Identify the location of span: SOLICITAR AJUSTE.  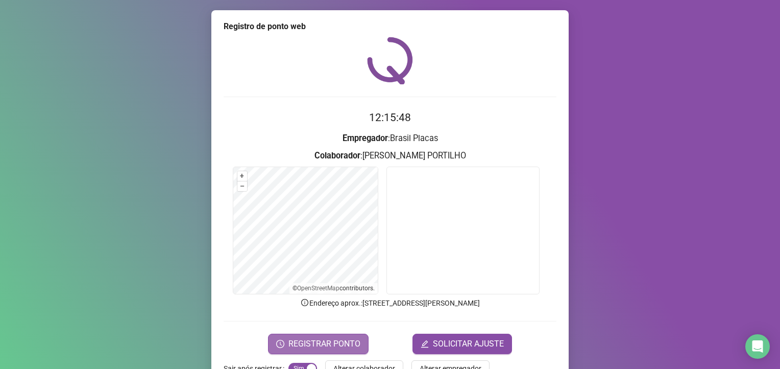
(468, 344).